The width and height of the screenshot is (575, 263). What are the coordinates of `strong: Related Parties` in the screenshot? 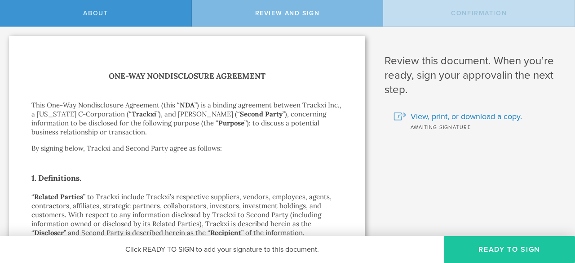 It's located at (58, 196).